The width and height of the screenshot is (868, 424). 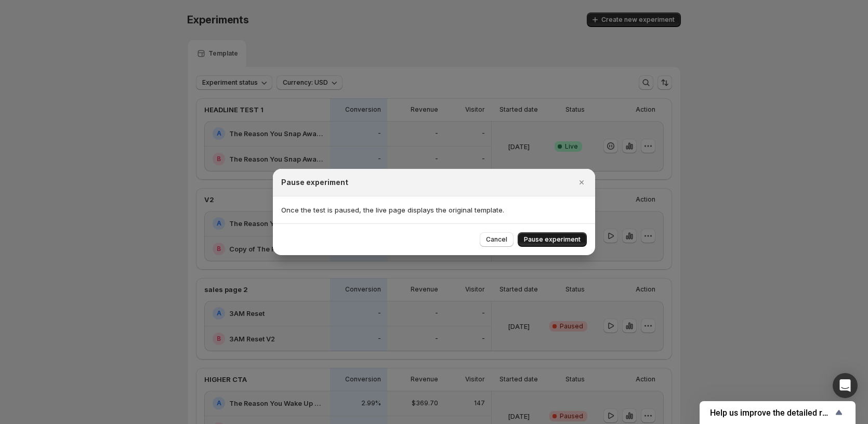 I want to click on p: Once the test is paused, the live page displays the original template., so click(x=434, y=210).